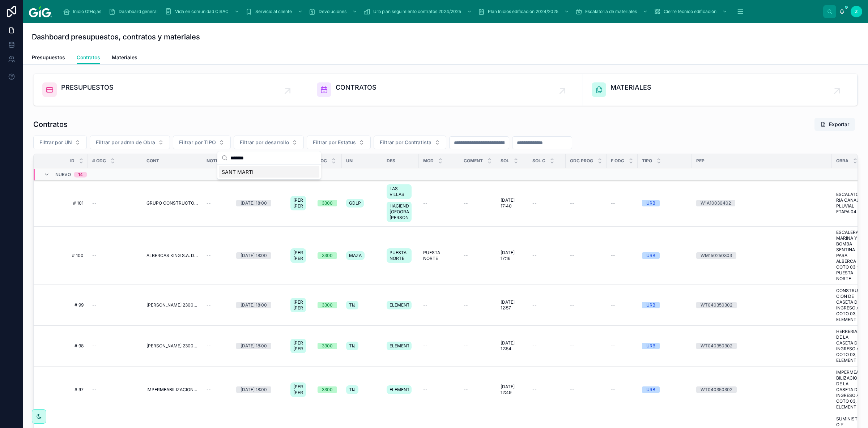 Image resolution: width=868 pixels, height=428 pixels. I want to click on a: TIJ, so click(362, 346).